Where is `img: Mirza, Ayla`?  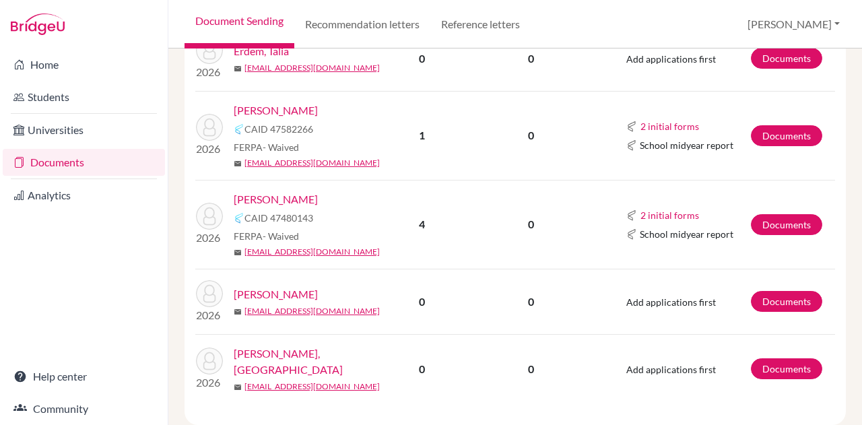
img: Mirza, Ayla is located at coordinates (209, 216).